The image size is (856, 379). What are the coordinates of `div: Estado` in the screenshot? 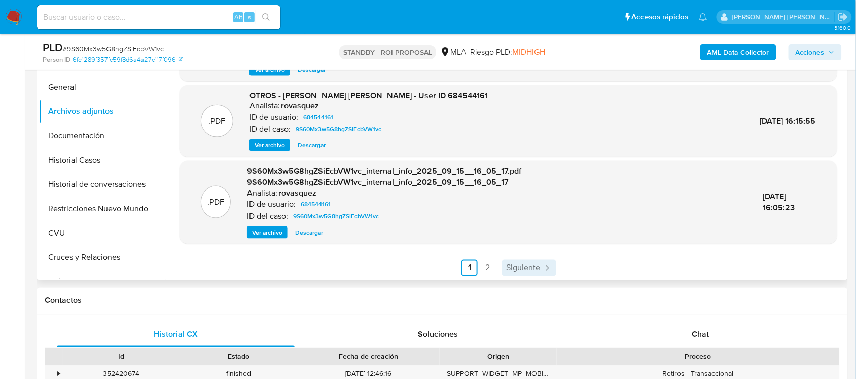 It's located at (238, 357).